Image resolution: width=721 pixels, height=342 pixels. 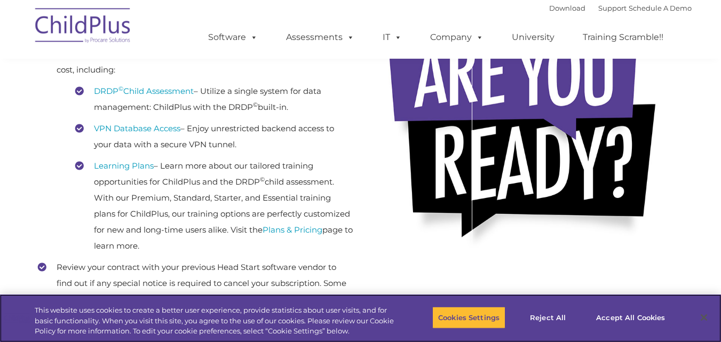 I want to click on li: Review your contract with your previous Head Start software vendor to find out if any special not..., so click(x=195, y=291).